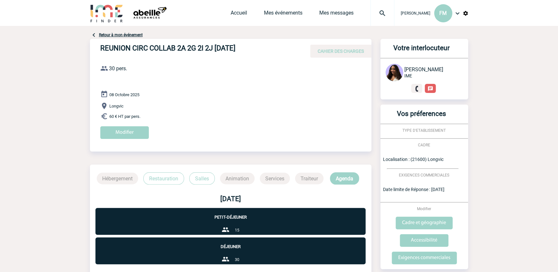  Describe the element at coordinates (340, 51) in the screenshot. I see `span: CAHIER DES CHARGES` at that location.